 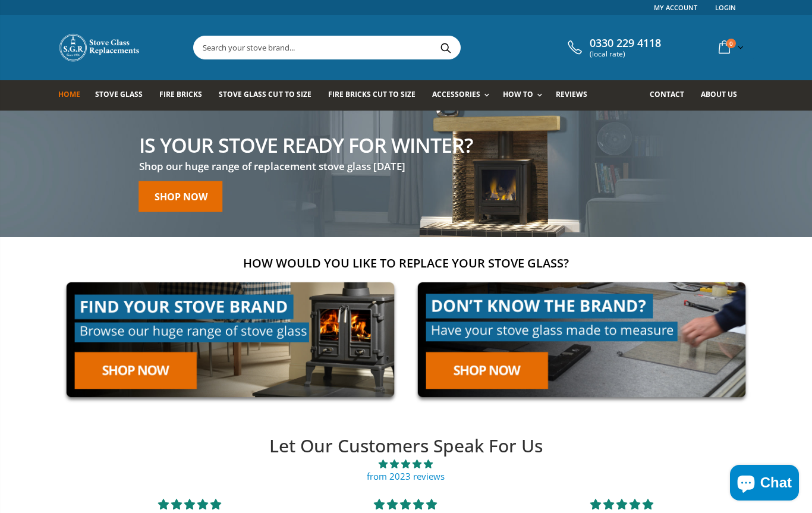 What do you see at coordinates (119, 94) in the screenshot?
I see `span: Stove Glass` at bounding box center [119, 94].